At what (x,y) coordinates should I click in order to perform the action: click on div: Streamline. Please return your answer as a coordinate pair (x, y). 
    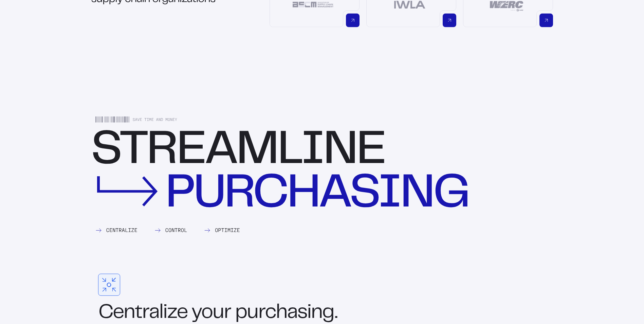
    Looking at the image, I should click on (279, 174).